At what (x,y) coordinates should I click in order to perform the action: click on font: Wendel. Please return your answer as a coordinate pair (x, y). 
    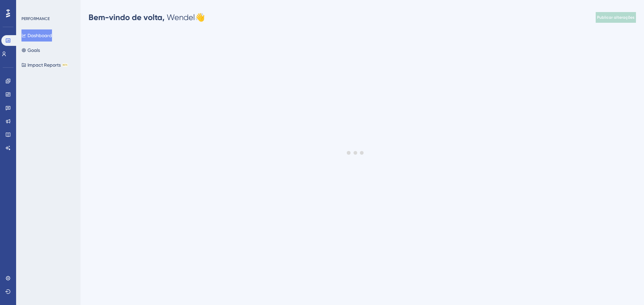
    Looking at the image, I should click on (181, 18).